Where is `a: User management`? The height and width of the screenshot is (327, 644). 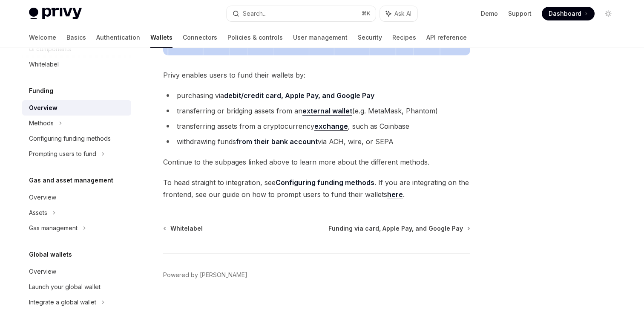 a: User management is located at coordinates (320, 38).